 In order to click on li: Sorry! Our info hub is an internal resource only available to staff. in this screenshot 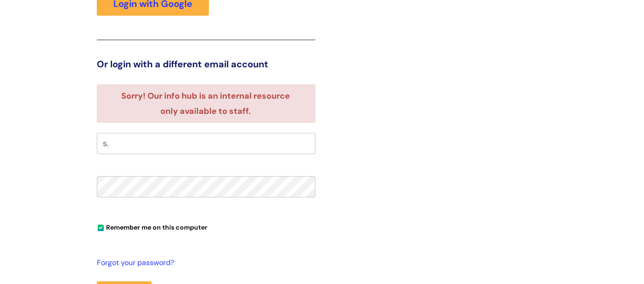, I will do `click(205, 103)`.